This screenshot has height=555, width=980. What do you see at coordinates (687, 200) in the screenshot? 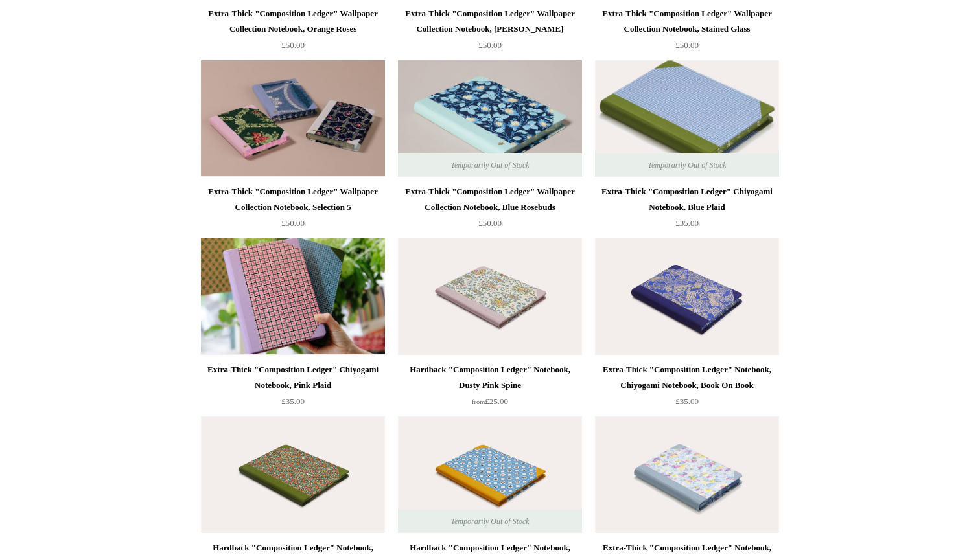
I see `div: Extra-Thick "Composition Ledger" Chiyogami Notebook, Blue Plaid` at bounding box center [687, 200].